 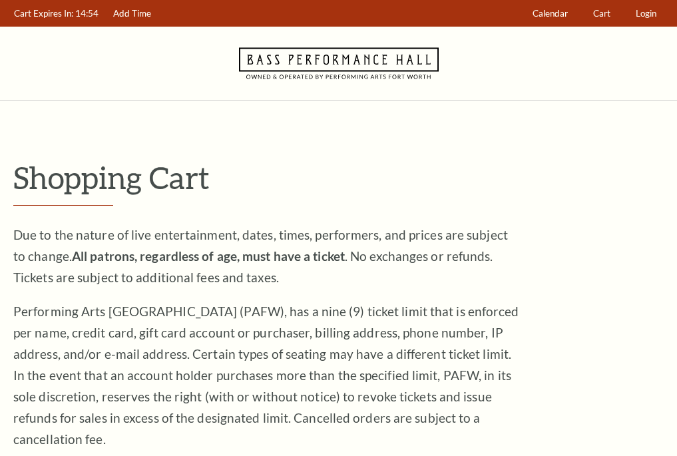 I want to click on p: Shopping Cart, so click(x=338, y=177).